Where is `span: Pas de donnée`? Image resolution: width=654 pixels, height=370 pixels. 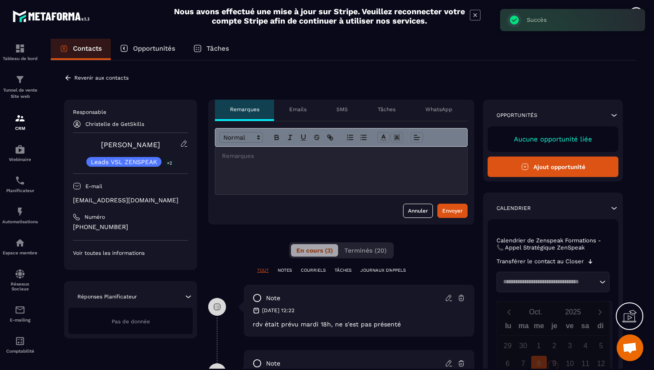
span: Pas de donnée is located at coordinates (131, 322).